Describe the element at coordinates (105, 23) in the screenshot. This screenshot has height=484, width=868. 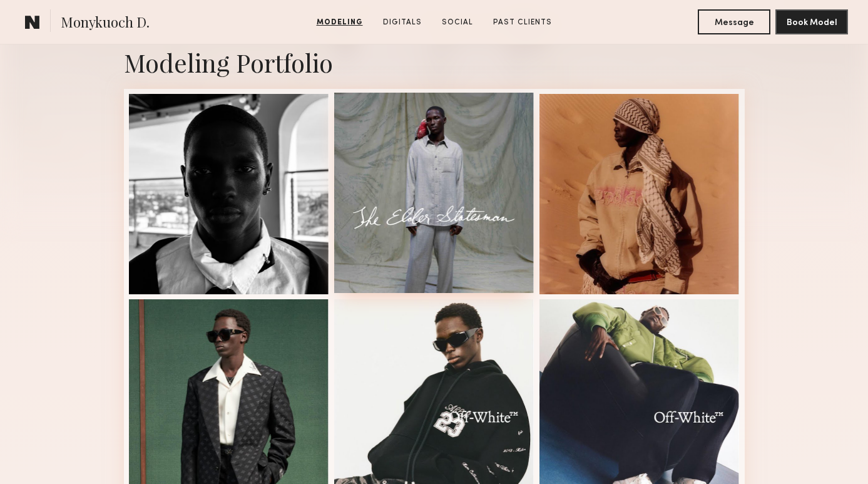
I see `span: Monykuoch D.` at that location.